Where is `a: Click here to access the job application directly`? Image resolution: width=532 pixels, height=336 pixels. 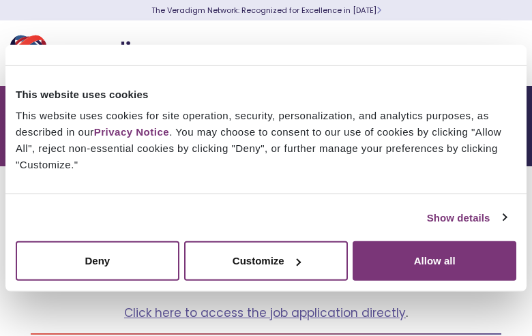
a: Click here to access the job application directly is located at coordinates (264, 313).